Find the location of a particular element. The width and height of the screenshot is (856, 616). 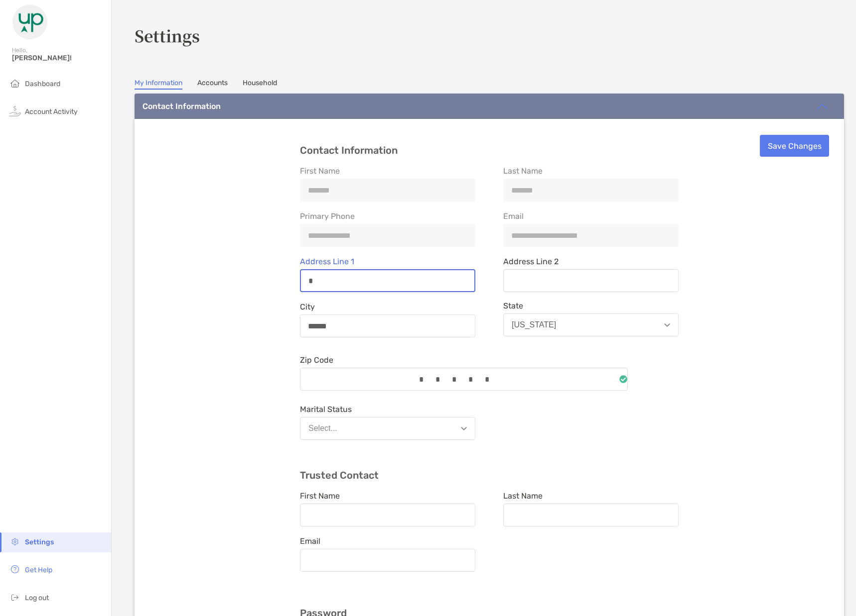

button: Select... is located at coordinates (387, 428).